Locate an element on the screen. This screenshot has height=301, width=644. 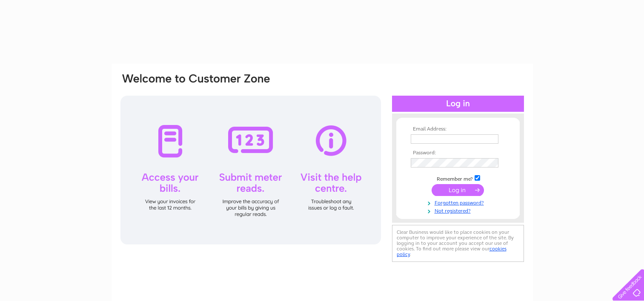
th: Password: is located at coordinates (458, 153).